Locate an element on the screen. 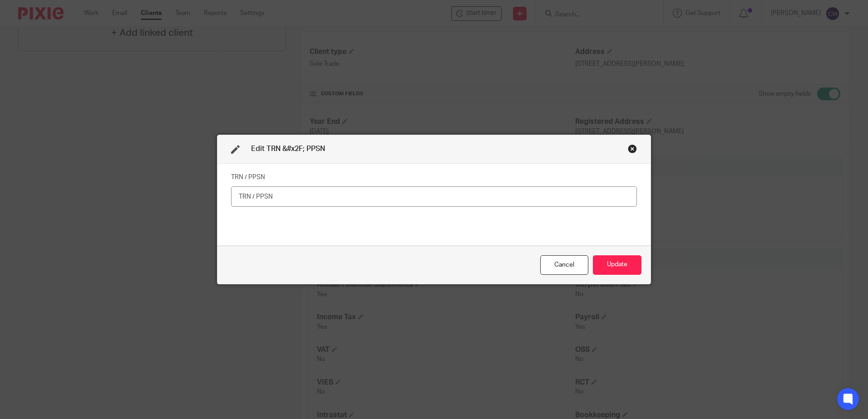 The height and width of the screenshot is (419, 868). span: Edit TRN &#x2F; PPSN is located at coordinates (287, 149).